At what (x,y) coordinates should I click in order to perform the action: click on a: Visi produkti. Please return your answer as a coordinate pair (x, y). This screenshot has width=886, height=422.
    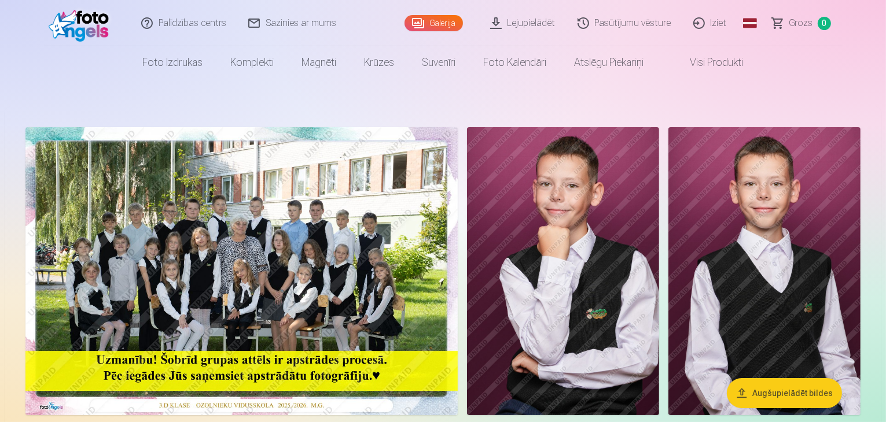
    Looking at the image, I should click on (707, 62).